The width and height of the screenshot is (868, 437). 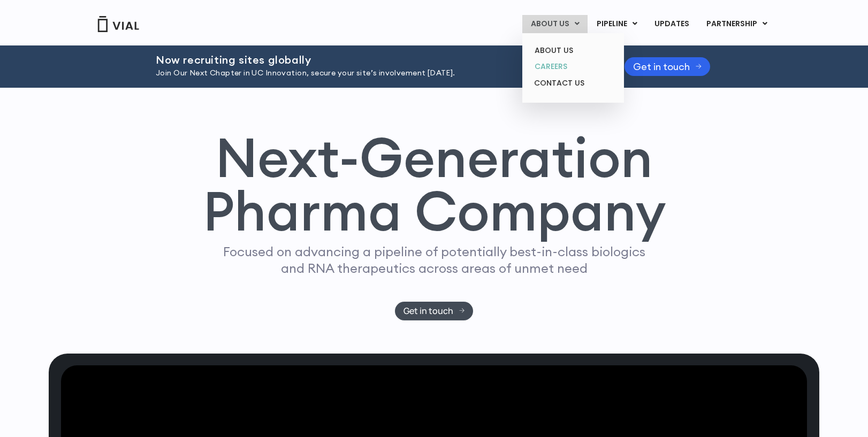 I want to click on a: CONTACT US, so click(x=573, y=84).